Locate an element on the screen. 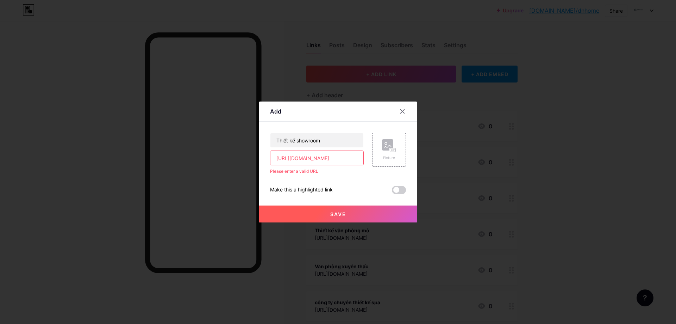 The height and width of the screenshot is (324, 676). img: tab_keywords_by_traffic_grey.svg is located at coordinates (73, 44).